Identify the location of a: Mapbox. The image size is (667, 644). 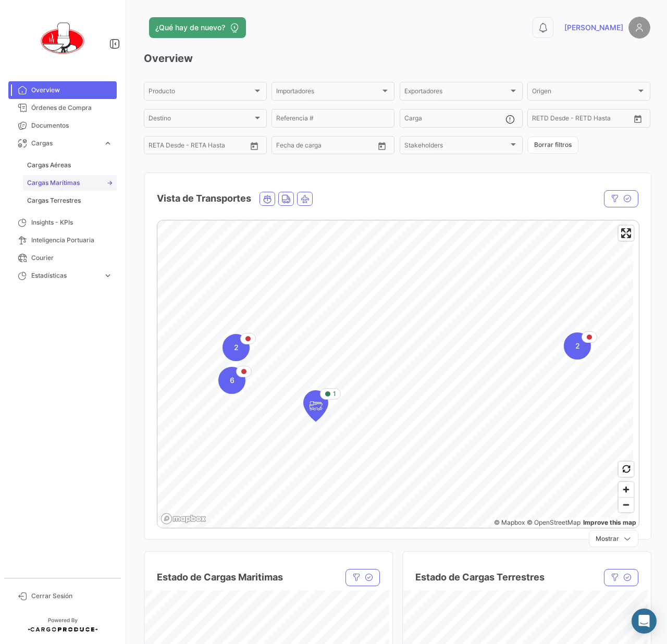
(509, 522).